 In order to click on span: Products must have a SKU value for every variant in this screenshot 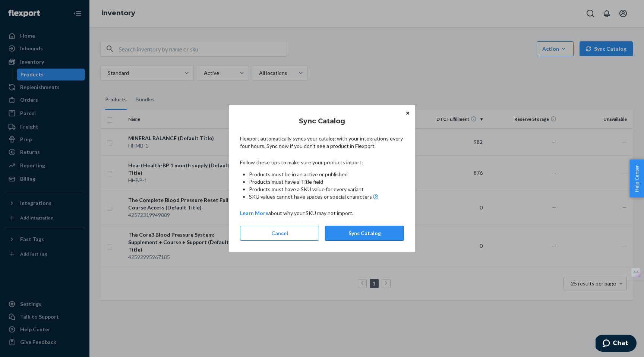, I will do `click(306, 189)`.